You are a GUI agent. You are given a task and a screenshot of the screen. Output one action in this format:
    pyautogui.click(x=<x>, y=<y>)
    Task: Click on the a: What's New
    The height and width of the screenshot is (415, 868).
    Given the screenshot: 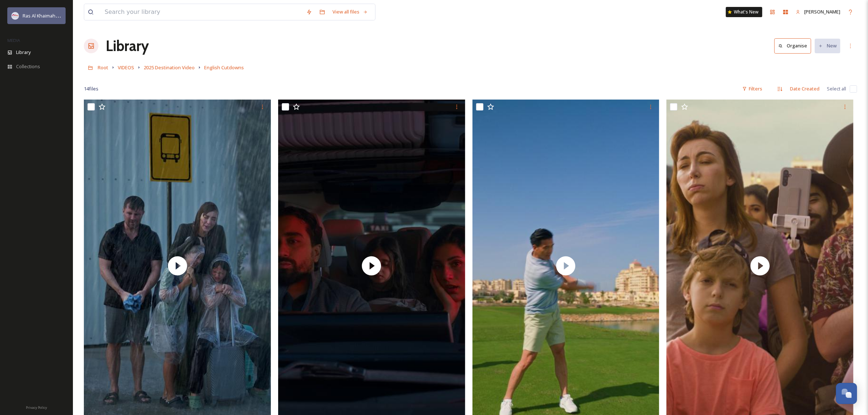 What is the action you would take?
    pyautogui.click(x=745, y=12)
    